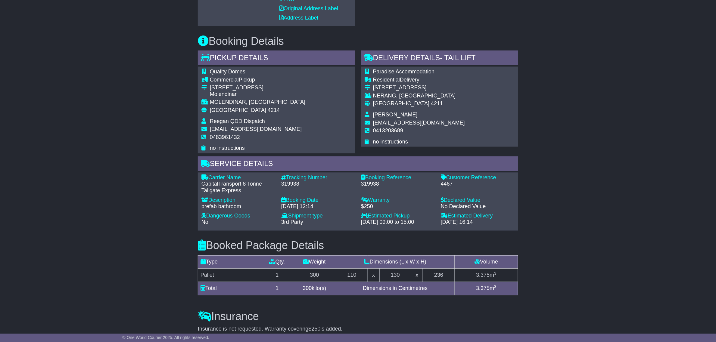  I want to click on td: Type, so click(230, 262).